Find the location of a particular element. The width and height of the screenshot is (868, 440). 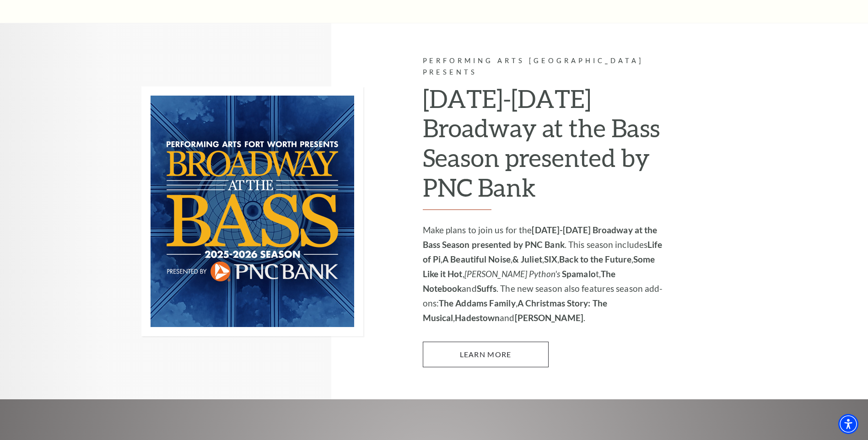

strong: Suffs is located at coordinates (487, 289).